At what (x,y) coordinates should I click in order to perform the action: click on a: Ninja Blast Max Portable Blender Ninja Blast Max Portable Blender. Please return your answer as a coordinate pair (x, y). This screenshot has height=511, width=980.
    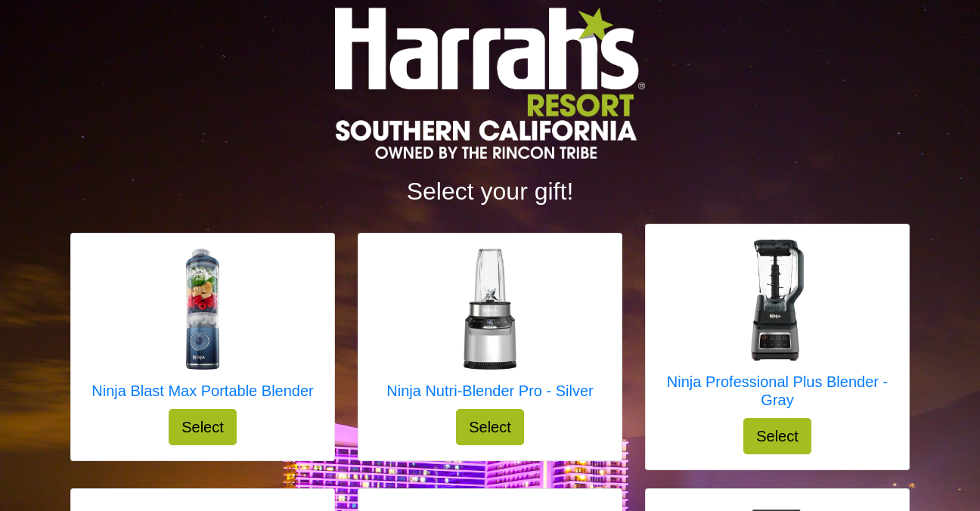
    Looking at the image, I should click on (202, 329).